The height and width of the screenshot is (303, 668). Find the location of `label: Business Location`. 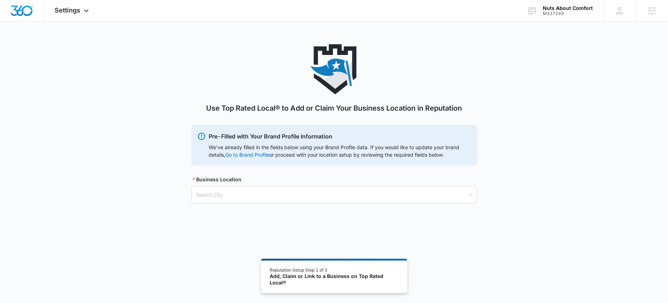

label: Business Location is located at coordinates (217, 179).